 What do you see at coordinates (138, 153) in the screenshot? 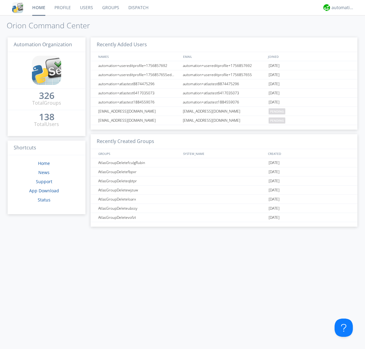
I see `div: GROUPS` at bounding box center [138, 153].